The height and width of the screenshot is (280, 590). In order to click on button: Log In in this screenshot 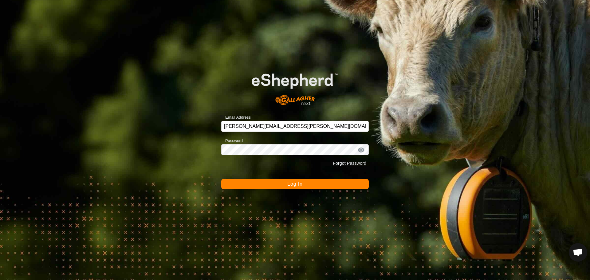, I will do `click(295, 184)`.